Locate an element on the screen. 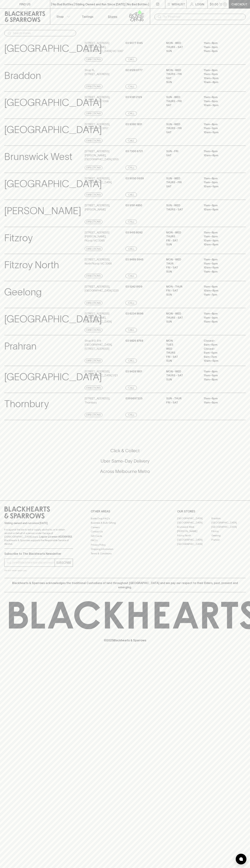 The width and height of the screenshot is (250, 868). p: WED is located at coordinates (182, 349).